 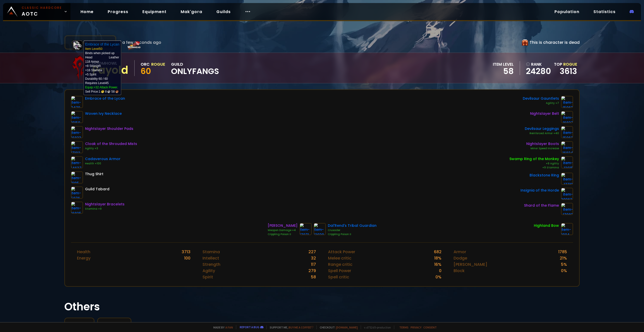 What do you see at coordinates (539, 190) in the screenshot?
I see `div: Insignia of the Horde` at bounding box center [539, 190].